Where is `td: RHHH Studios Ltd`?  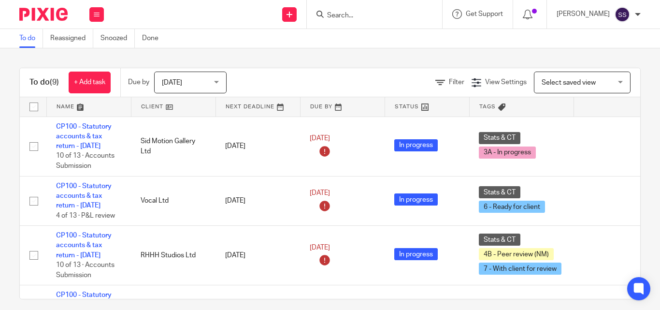
td: RHHH Studios Ltd is located at coordinates (173, 255).